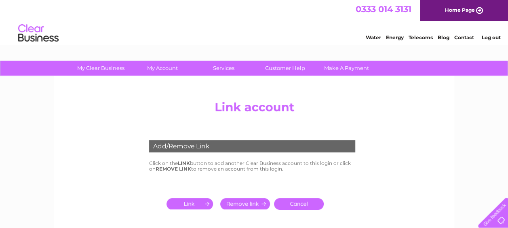  What do you see at coordinates (298, 203) in the screenshot?
I see `a: Cancel` at bounding box center [298, 203].